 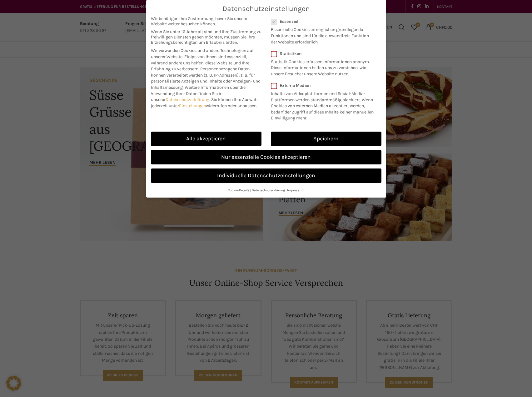 What do you see at coordinates (206, 139) in the screenshot?
I see `a: Alle akzeptieren` at bounding box center [206, 139].